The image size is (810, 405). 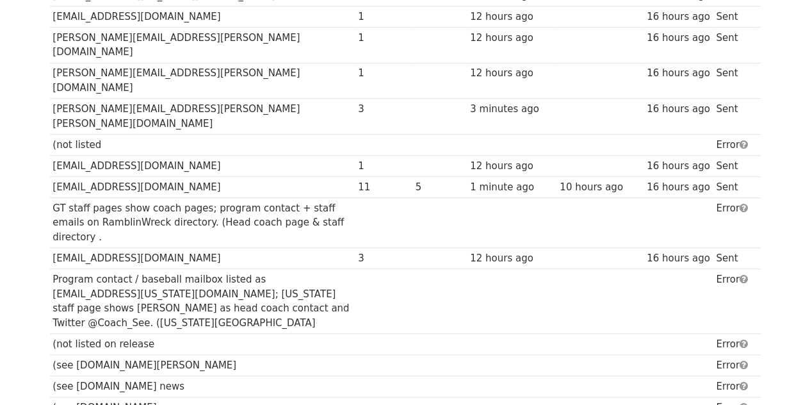 I want to click on div: 10 hours ago, so click(x=600, y=187).